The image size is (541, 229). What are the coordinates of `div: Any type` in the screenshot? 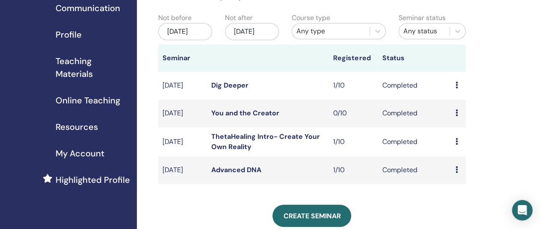 It's located at (330, 31).